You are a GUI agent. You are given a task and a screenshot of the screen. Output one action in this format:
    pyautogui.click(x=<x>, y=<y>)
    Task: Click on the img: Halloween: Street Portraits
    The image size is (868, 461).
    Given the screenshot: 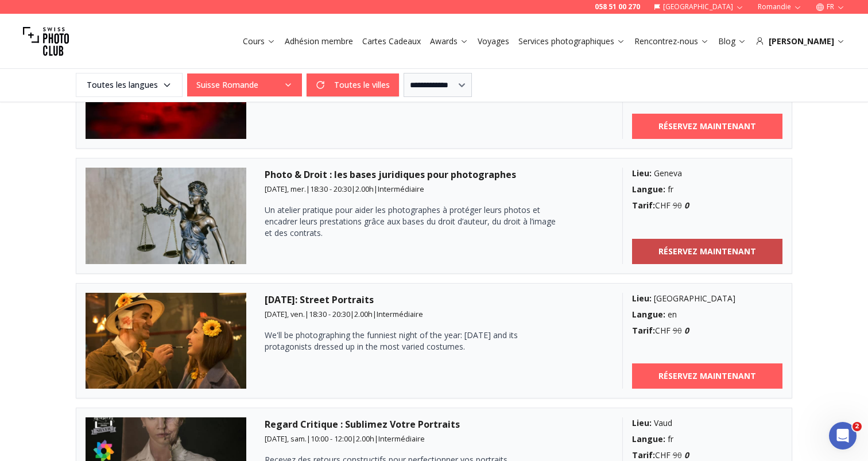 What is the action you would take?
    pyautogui.click(x=166, y=341)
    